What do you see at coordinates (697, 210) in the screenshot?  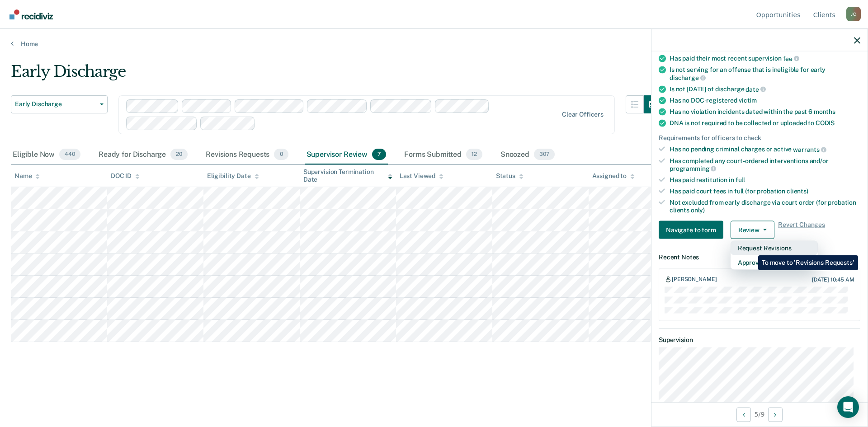 I see `span: only)` at bounding box center [697, 210].